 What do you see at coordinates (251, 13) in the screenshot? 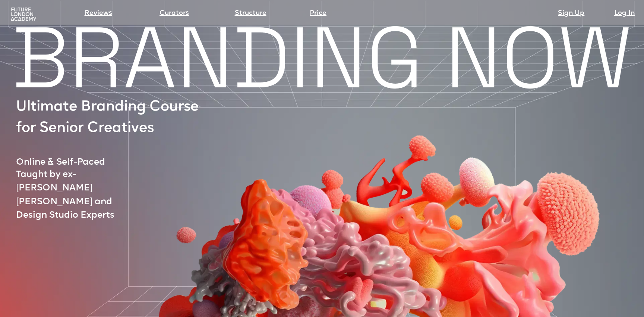
I see `a: Structure` at bounding box center [251, 13].